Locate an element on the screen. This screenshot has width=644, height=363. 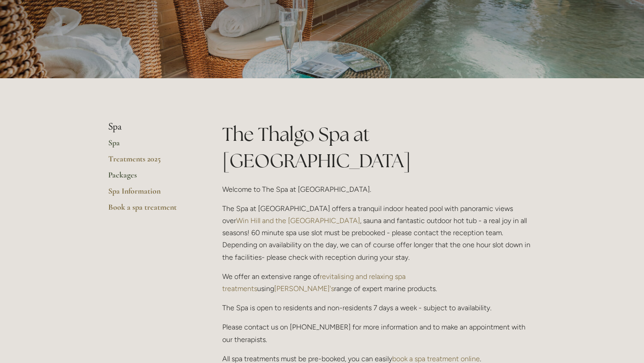
a: Spa Information is located at coordinates (151, 194).